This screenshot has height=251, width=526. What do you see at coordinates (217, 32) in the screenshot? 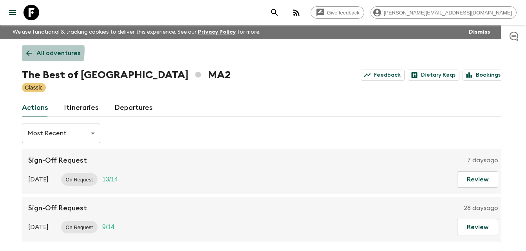
I see `a: Privacy Policy` at bounding box center [217, 32].